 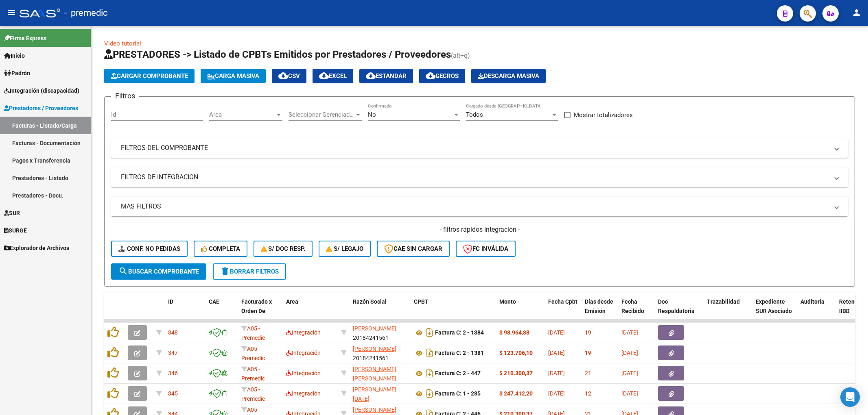 I want to click on div: 27388513069, so click(x=380, y=394).